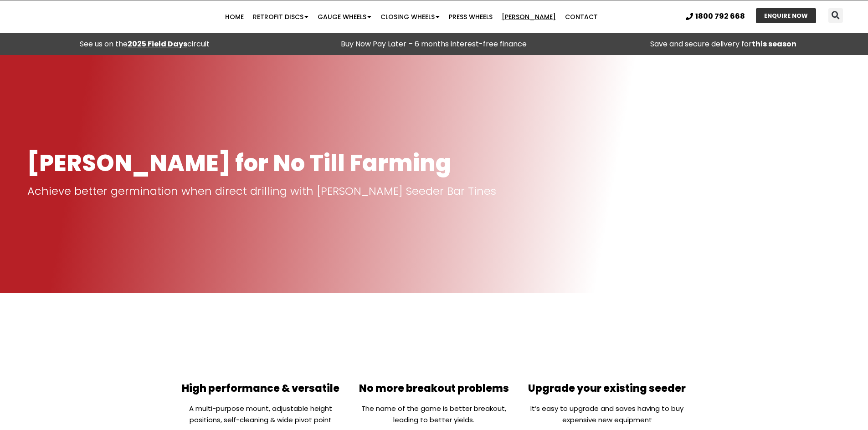  I want to click on p: Buy Now Pay Later – 6 months interest-free finance, so click(434, 44).